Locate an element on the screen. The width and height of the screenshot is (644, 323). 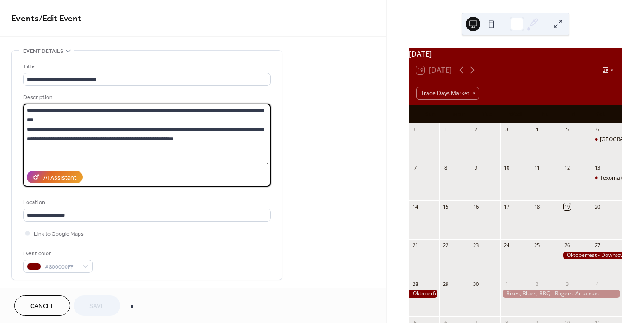
span: Event details is located at coordinates (43, 51).